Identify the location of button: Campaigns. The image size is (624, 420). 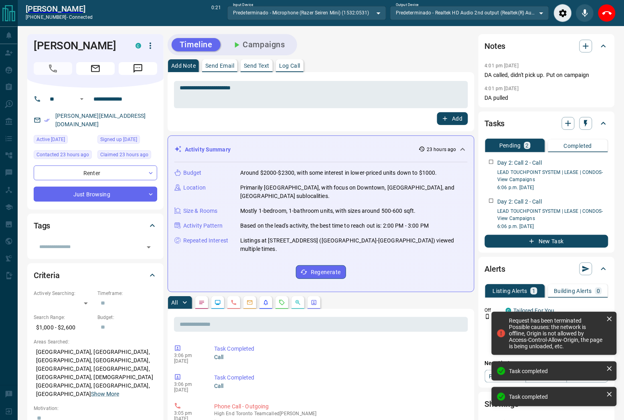
(258, 45).